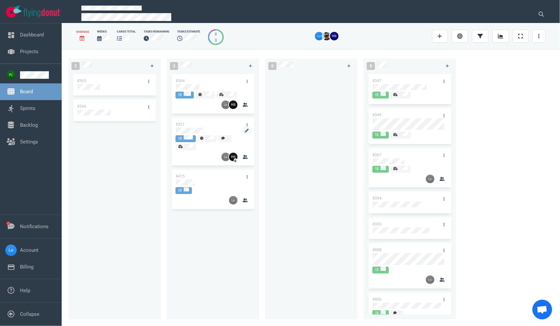 This screenshot has height=326, width=560. I want to click on div: Tasks Remaining, so click(157, 32).